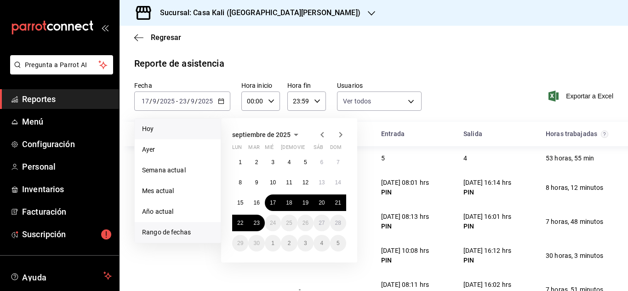 This screenshot has width=628, height=291. What do you see at coordinates (582, 96) in the screenshot?
I see `button: Exportar a Excel` at bounding box center [582, 96].